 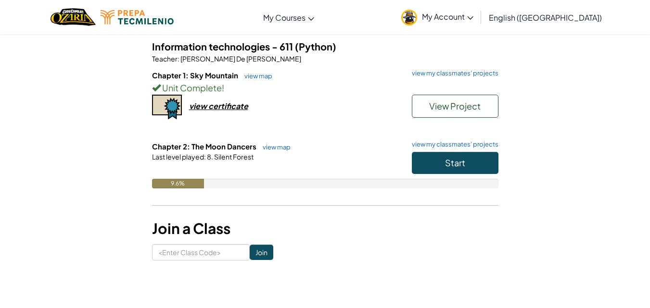 I want to click on div: 9.6%, so click(x=178, y=184).